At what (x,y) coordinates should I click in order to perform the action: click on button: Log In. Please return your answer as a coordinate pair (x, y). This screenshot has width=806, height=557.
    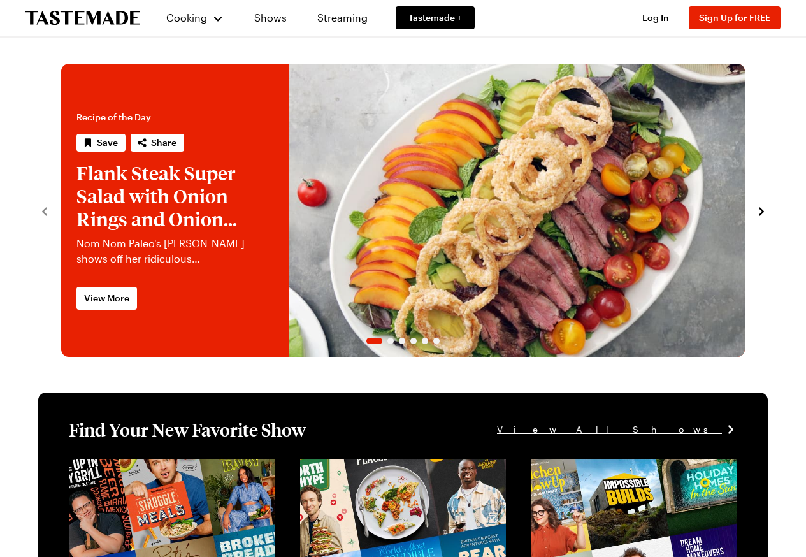
    Looking at the image, I should click on (656, 18).